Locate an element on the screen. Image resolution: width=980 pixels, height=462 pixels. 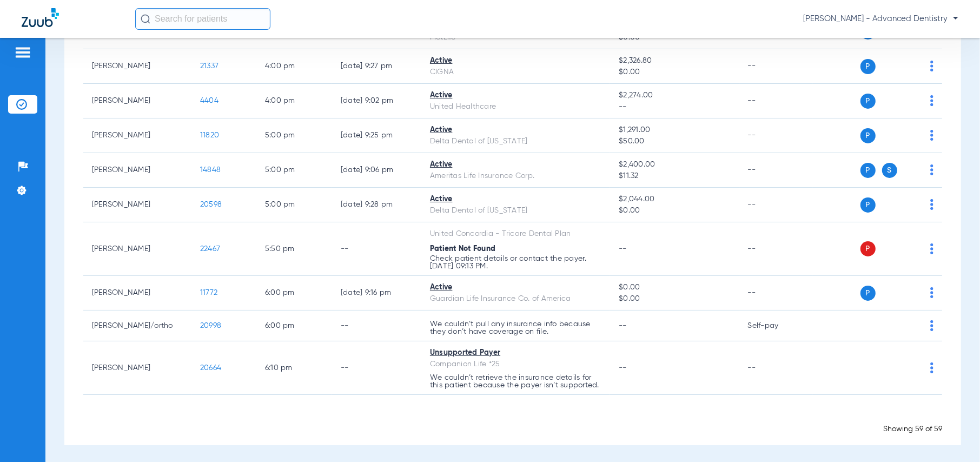
span: $2,274.00 is located at coordinates (674, 96).